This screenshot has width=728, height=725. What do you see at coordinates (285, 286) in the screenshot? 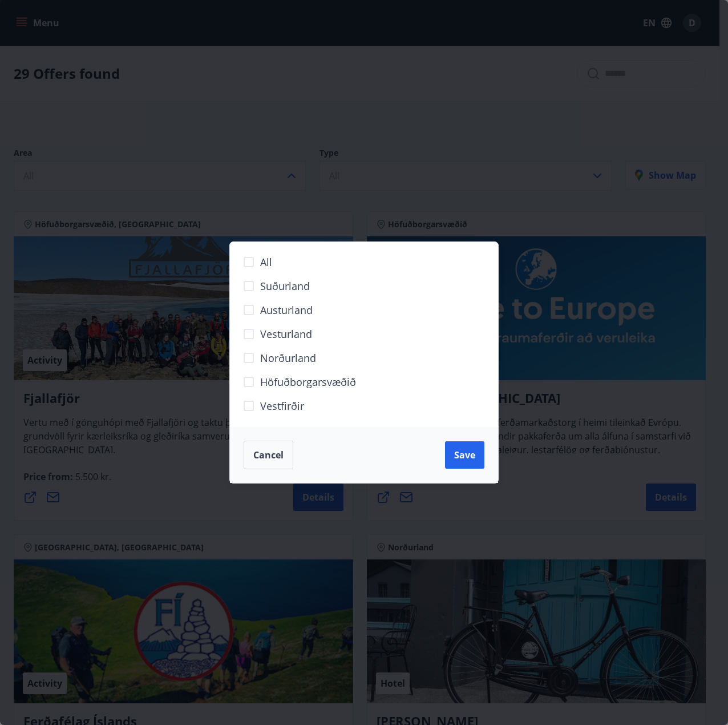
I see `span: Suðurland` at bounding box center [285, 286].